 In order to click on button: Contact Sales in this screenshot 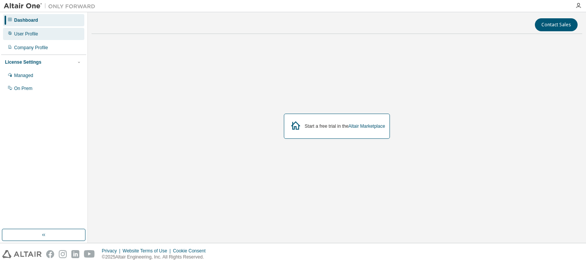, I will do `click(556, 25)`.